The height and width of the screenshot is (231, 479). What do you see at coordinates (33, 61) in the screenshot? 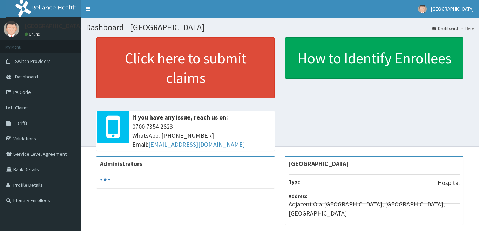
I see `span: Switch Providers` at bounding box center [33, 61].